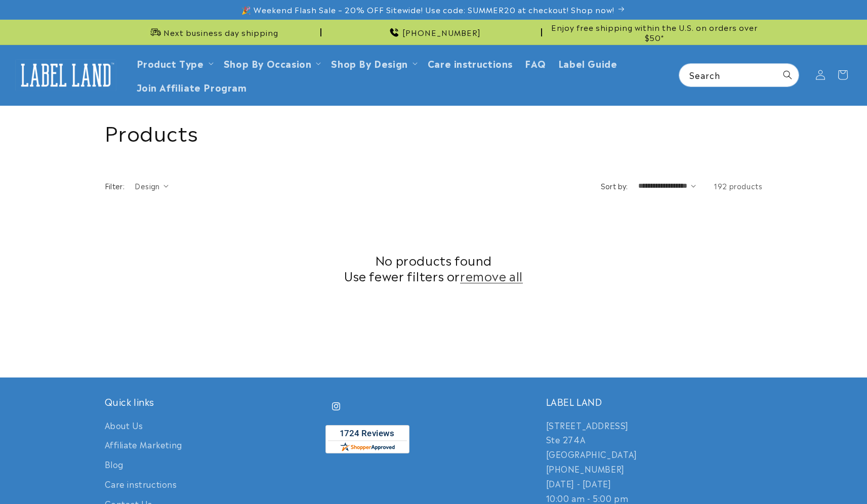  Describe the element at coordinates (170, 63) in the screenshot. I see `a: Product Type` at that location.